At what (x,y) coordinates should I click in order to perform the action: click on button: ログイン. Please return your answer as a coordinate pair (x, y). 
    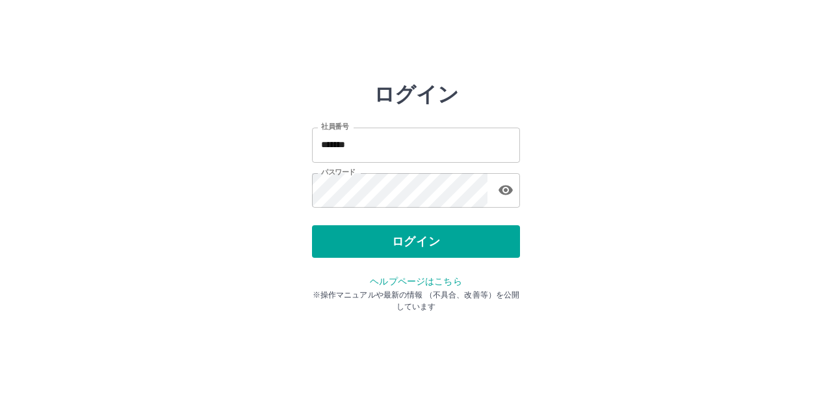
    Looking at the image, I should click on (416, 241).